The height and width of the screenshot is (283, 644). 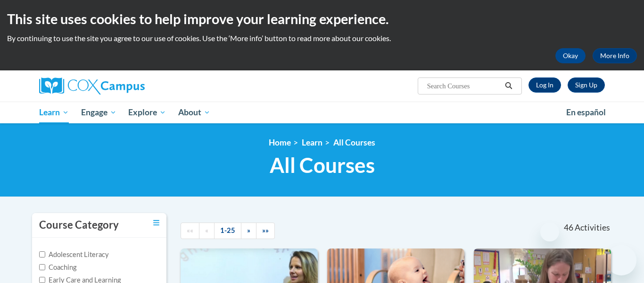 What do you see at coordinates (322, 19) in the screenshot?
I see `h2: This site uses cookies to help improve your learning experience.` at bounding box center [322, 19].